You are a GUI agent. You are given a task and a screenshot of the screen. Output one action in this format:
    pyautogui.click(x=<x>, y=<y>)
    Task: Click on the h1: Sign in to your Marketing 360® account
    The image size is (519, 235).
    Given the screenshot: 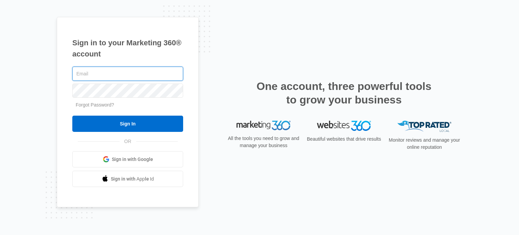 What is the action you would take?
    pyautogui.click(x=128, y=48)
    